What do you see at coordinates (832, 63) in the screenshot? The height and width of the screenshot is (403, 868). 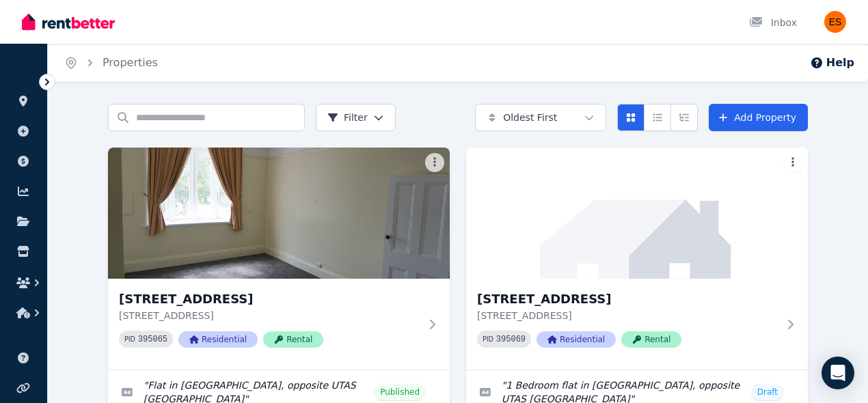 I see `button: Help` at bounding box center [832, 63].